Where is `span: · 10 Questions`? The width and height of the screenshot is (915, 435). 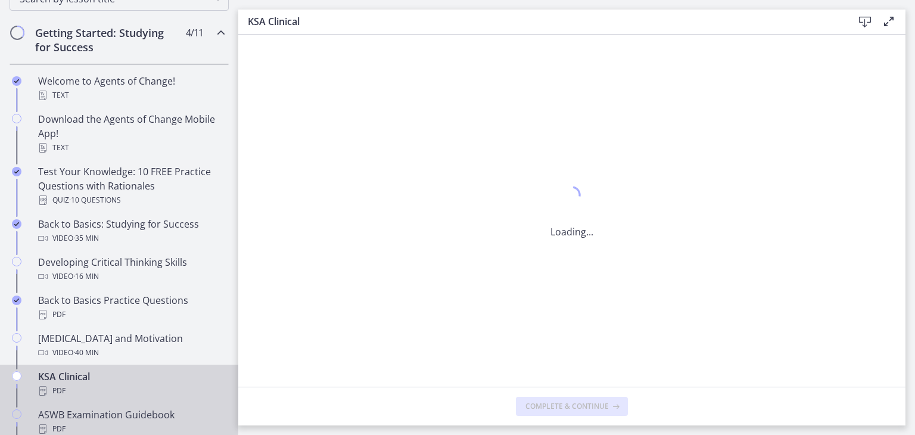 span: · 10 Questions is located at coordinates (95, 200).